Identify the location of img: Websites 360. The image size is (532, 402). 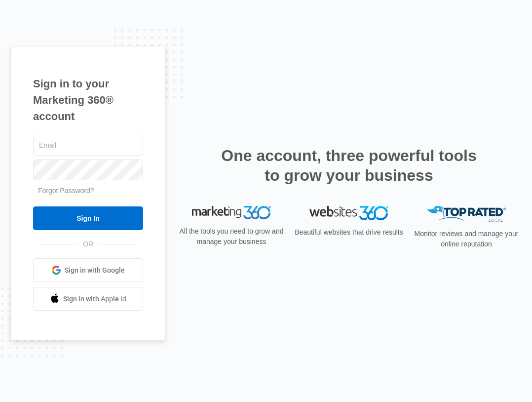
(349, 213).